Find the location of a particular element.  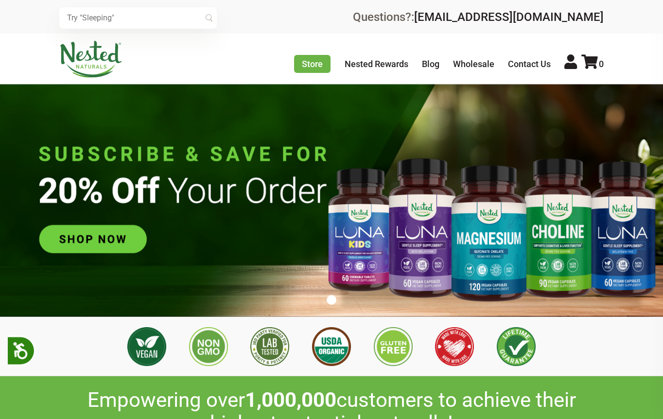

button: 1 of 1 is located at coordinates (331, 300).